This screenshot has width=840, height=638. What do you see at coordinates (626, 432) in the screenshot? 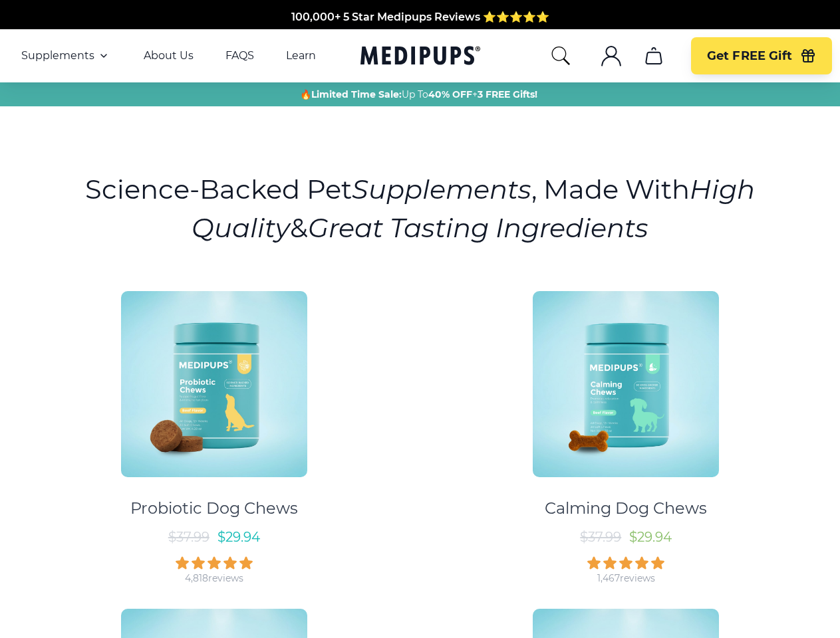
I see `a: Calming Dog Chews - MedipupsCalming Dog Chews$37.99$29.941,467reviews` at bounding box center [626, 432].